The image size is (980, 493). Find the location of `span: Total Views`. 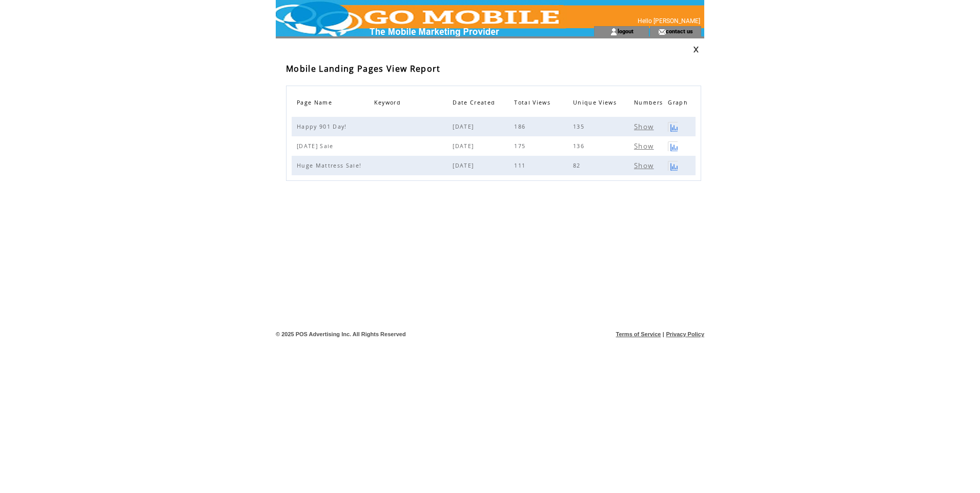

span: Total Views is located at coordinates (533, 104).